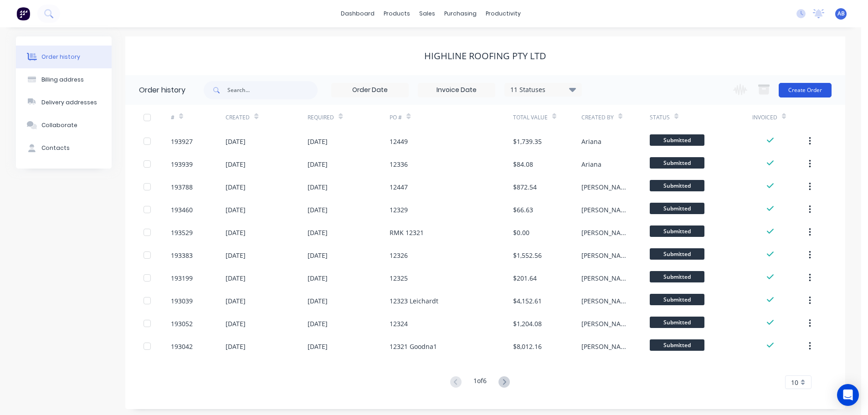  Describe the element at coordinates (485, 56) in the screenshot. I see `div: Highline Roofing Pty Ltd` at that location.